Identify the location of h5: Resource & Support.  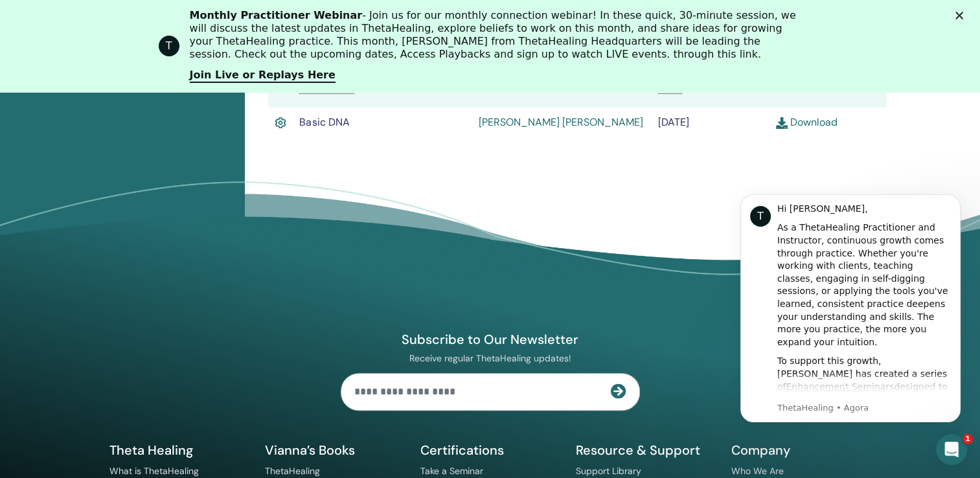
(645, 451).